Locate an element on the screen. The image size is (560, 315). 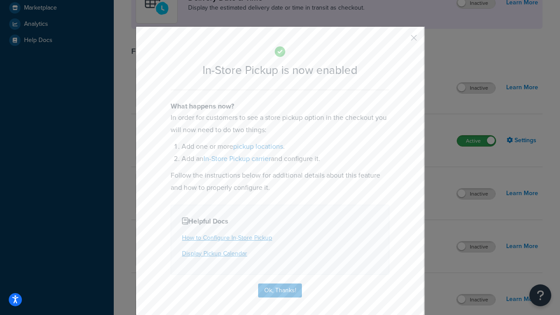
a: How to Configure In-Store Pickup is located at coordinates (227, 238).